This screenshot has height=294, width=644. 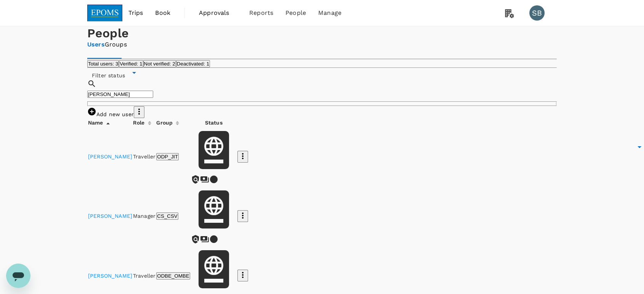 I want to click on span: Approvals, so click(x=218, y=13).